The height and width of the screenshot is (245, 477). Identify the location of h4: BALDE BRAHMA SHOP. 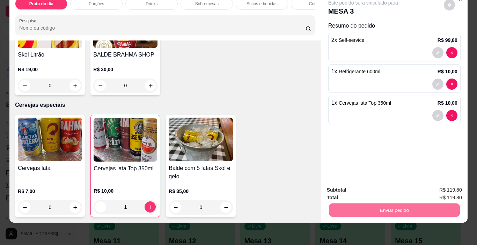
(125, 55).